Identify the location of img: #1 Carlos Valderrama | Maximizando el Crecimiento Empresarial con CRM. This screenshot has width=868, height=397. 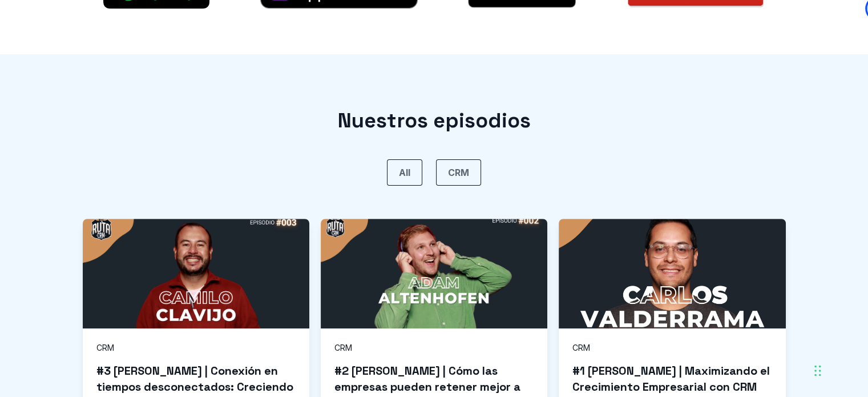
(672, 274).